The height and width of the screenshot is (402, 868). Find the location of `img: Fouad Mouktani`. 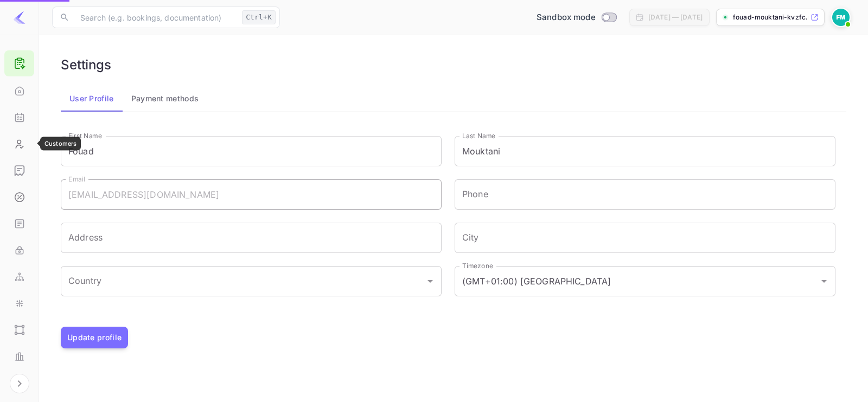

img: Fouad Mouktani is located at coordinates (841, 18).